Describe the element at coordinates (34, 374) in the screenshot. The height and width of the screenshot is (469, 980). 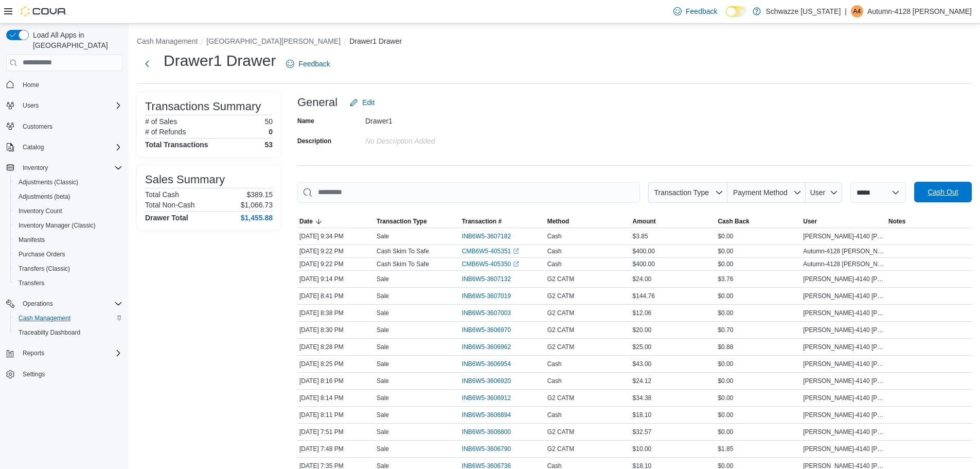
I see `a: Settings` at that location.